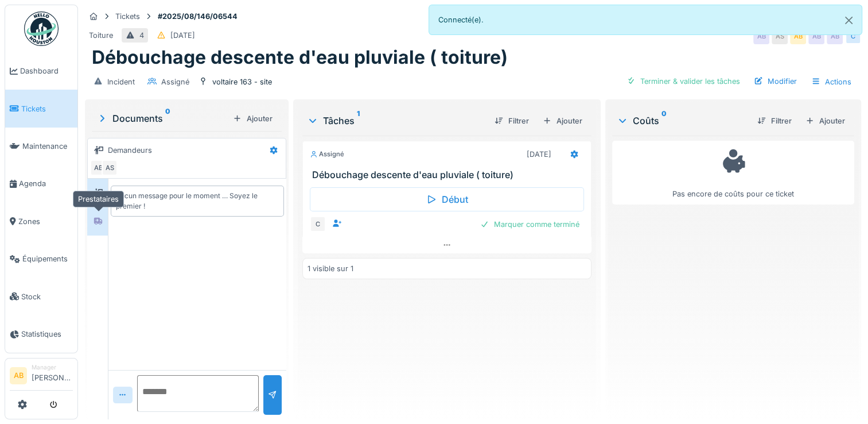 This screenshot has width=868, height=424. I want to click on span: Zones, so click(46, 221).